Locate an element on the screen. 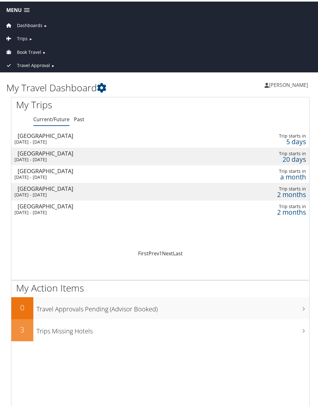  span: Travel Approval is located at coordinates (33, 64).